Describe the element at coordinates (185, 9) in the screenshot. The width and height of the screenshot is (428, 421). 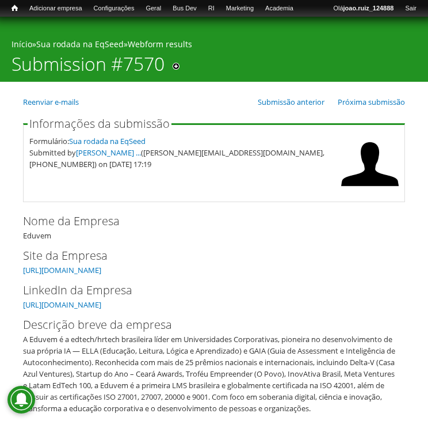
I see `a: Bus Dev` at that location.